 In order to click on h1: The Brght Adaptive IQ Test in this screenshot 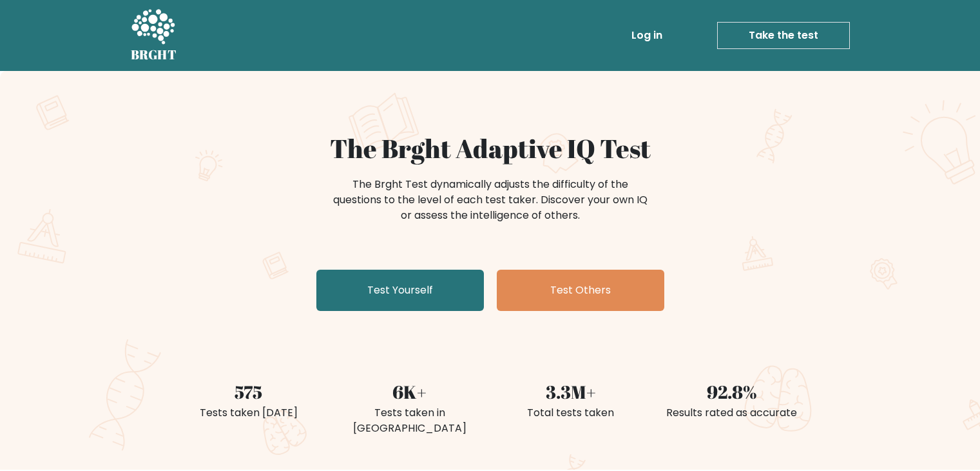, I will do `click(490, 148)`.